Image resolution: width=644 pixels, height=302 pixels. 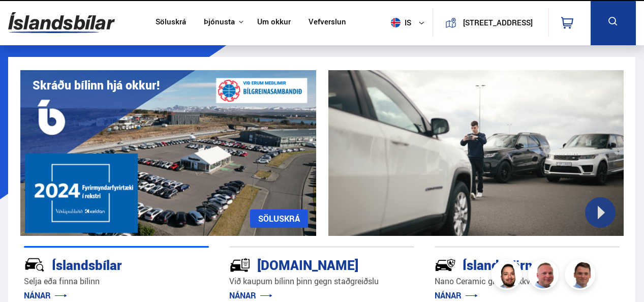 I want to click on img: tr5P-W3DuiFaO7aO.svg, so click(x=240, y=265).